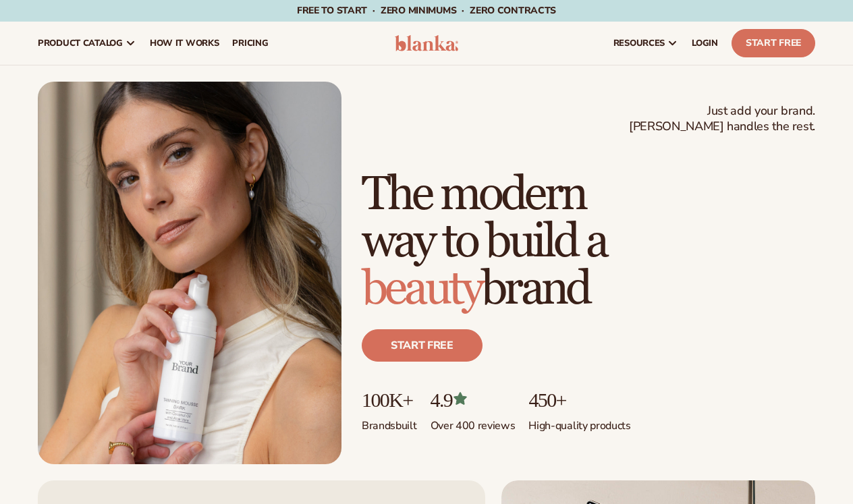  I want to click on span: How It Works, so click(184, 43).